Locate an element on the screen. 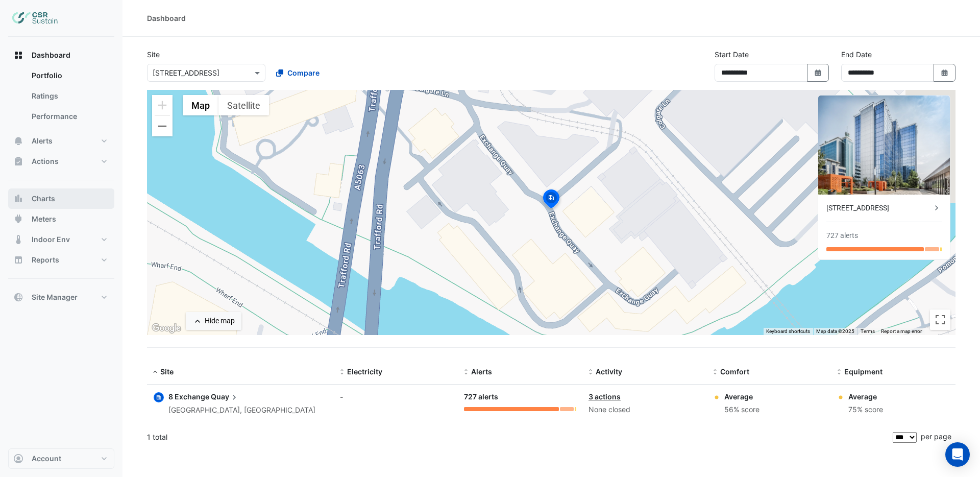  span: Indoor Env is located at coordinates (51, 240).